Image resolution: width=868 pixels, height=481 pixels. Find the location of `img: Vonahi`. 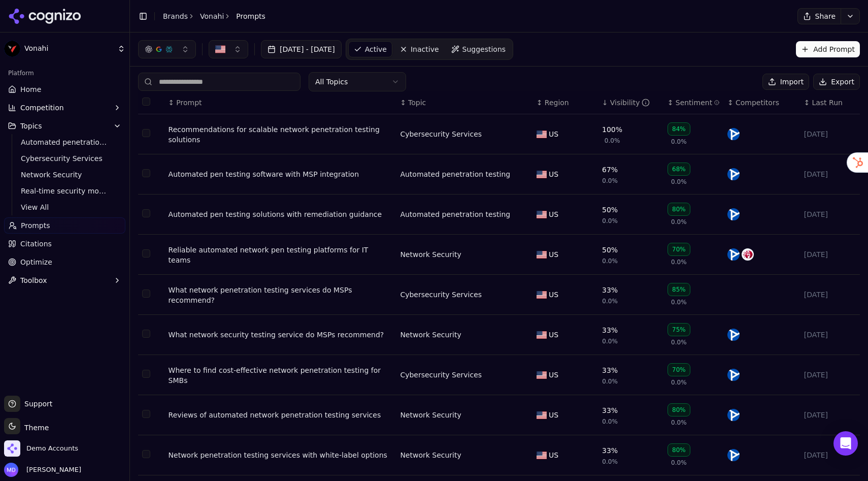

img: Vonahi is located at coordinates (12, 49).